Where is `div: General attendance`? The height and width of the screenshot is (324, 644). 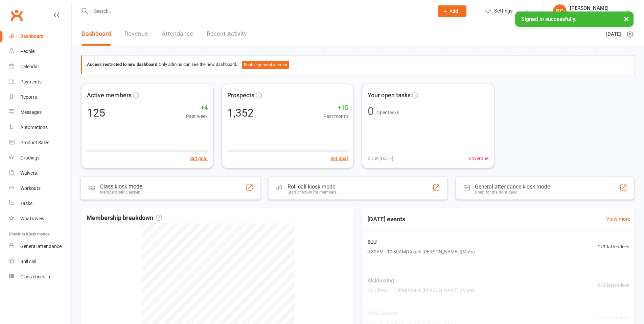
div: General attendance is located at coordinates (41, 246).